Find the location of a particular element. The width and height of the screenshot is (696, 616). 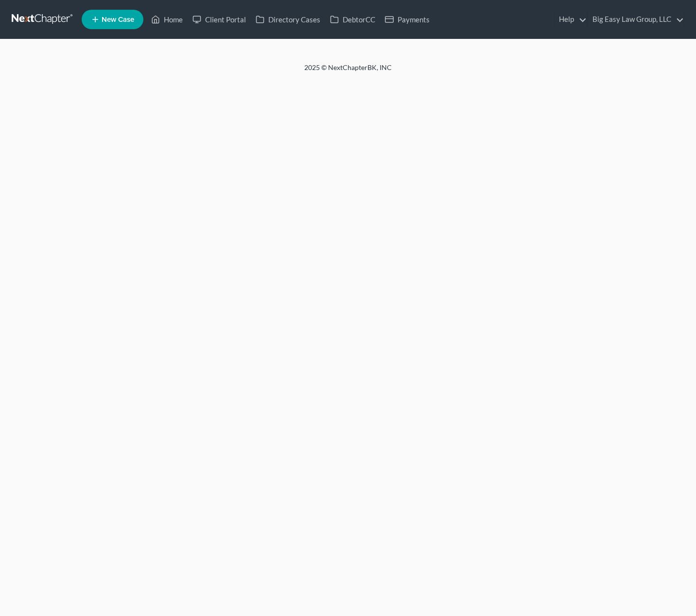

a: Directory Cases is located at coordinates (287, 20).